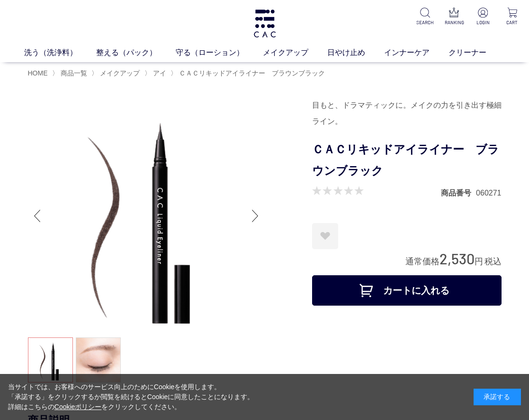 This screenshot has width=529, height=420. Describe the element at coordinates (38, 73) in the screenshot. I see `span: HOME` at that location.